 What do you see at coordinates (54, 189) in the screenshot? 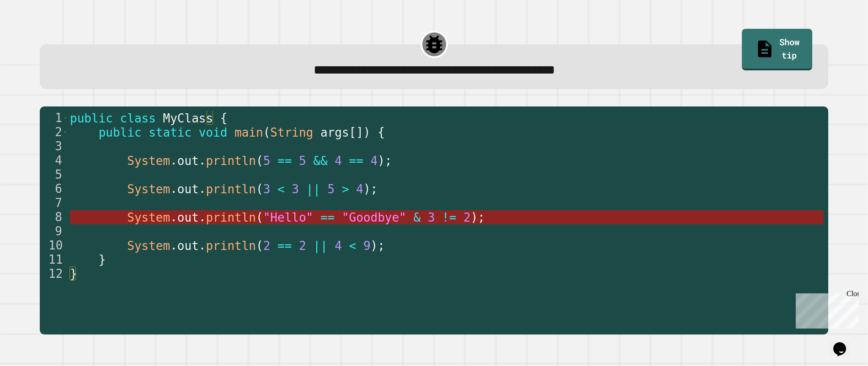
I see `div: 6` at bounding box center [54, 189].